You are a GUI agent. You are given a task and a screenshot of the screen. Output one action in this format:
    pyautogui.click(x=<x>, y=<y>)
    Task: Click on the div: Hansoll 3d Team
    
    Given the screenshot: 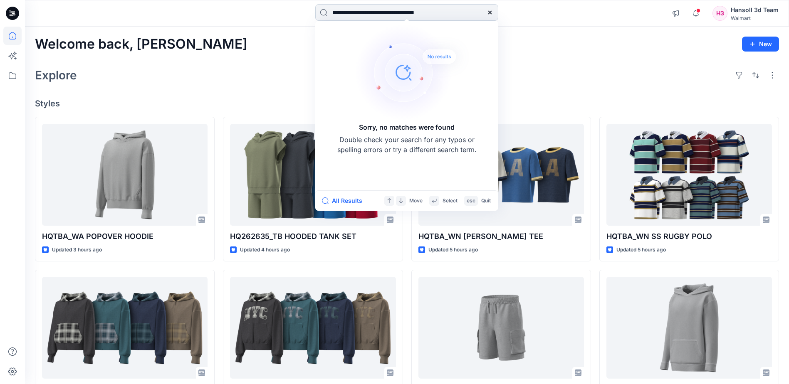 What is the action you would take?
    pyautogui.click(x=754, y=10)
    